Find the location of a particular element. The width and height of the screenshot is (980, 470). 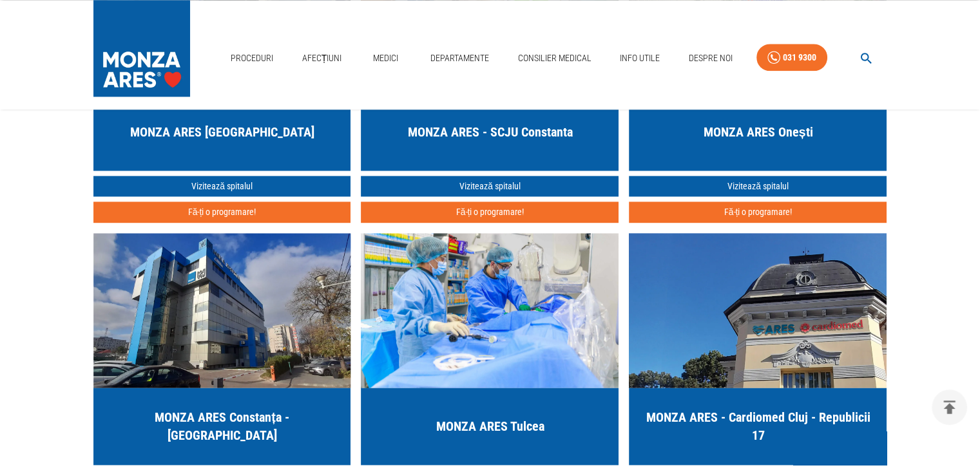

a: Info Utile is located at coordinates (640, 58).